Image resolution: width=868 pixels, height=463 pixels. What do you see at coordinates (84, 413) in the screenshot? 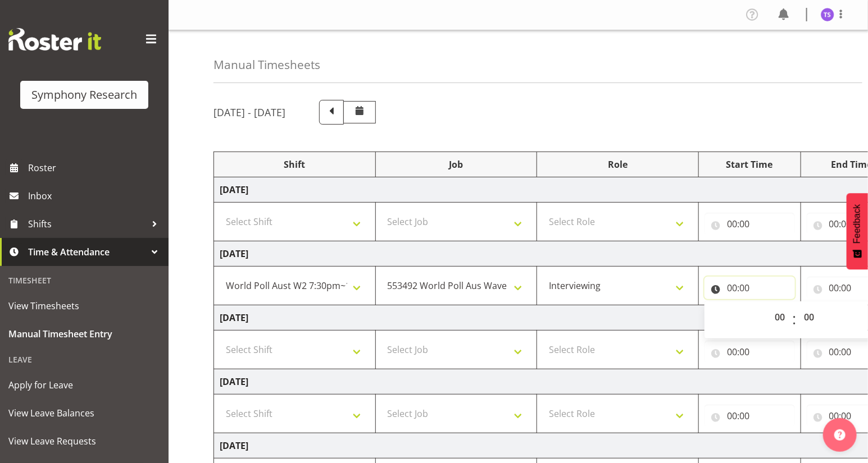
I see `span: View Leave Balances` at bounding box center [84, 413].